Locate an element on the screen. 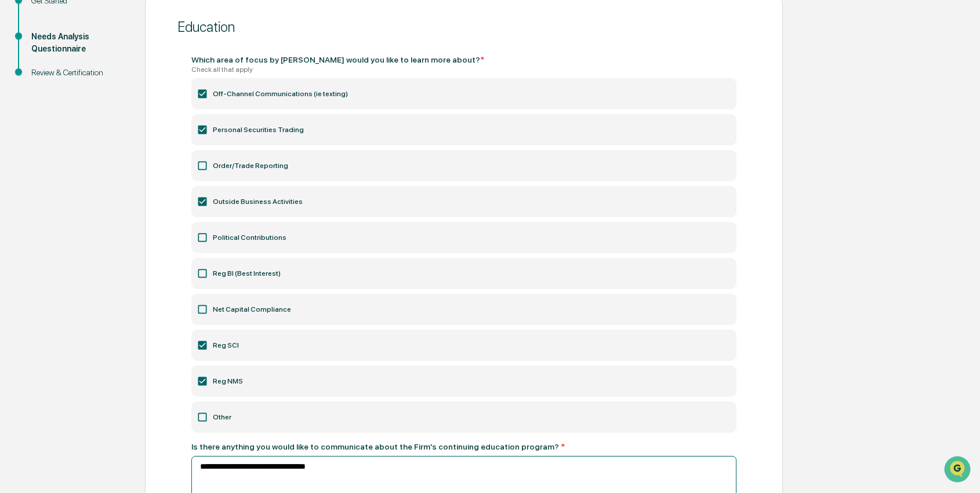  div: Check all that apply is located at coordinates (464, 69).